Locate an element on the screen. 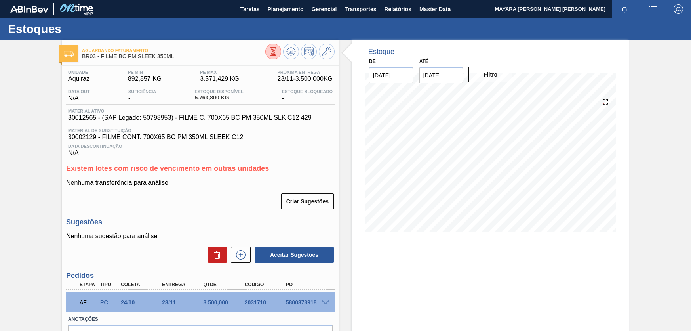 Image resolution: width=691 pixels, height=331 pixels. button: Notificações is located at coordinates (625, 9).